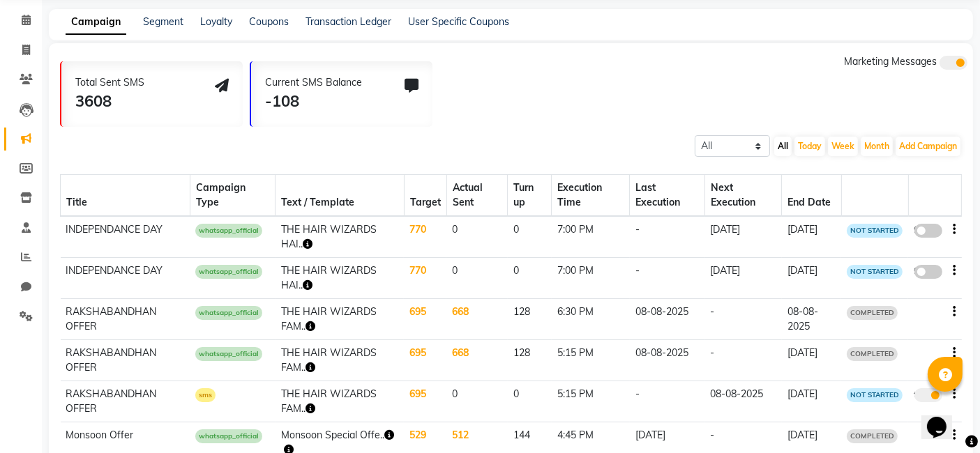 Image resolution: width=980 pixels, height=453 pixels. I want to click on a: Loyalty, so click(216, 22).